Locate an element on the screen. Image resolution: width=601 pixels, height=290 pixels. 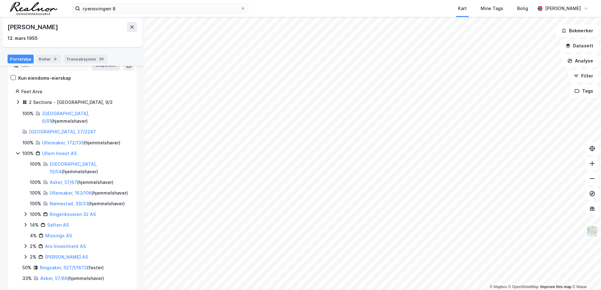
a: Ringsaker, 527/1/1672 is located at coordinates (63, 268).